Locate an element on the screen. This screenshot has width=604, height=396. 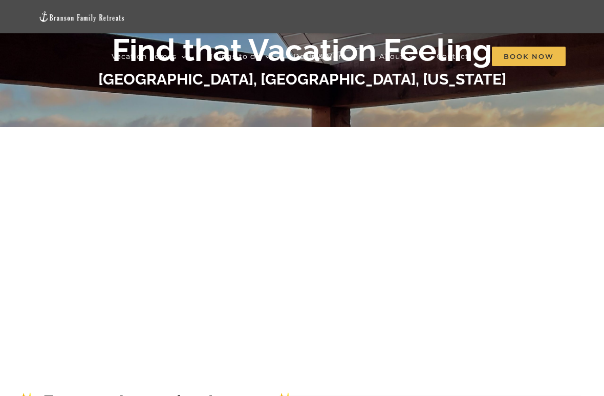
span: Contact is located at coordinates (453, 56).